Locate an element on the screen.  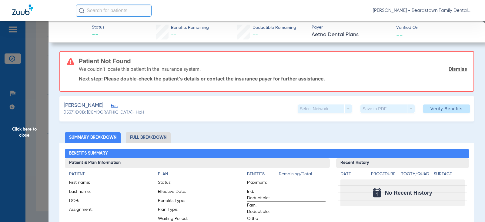
h4: Tooth/Quad is located at coordinates (416, 174).